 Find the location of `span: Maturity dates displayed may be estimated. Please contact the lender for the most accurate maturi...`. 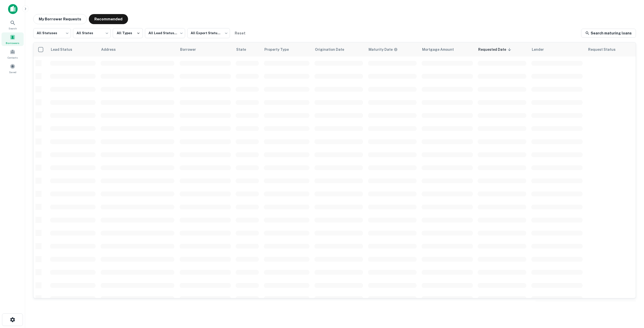

span: Maturity dates displayed may be estimated. Please contact the lender for the most accurate maturi... is located at coordinates (386, 50).